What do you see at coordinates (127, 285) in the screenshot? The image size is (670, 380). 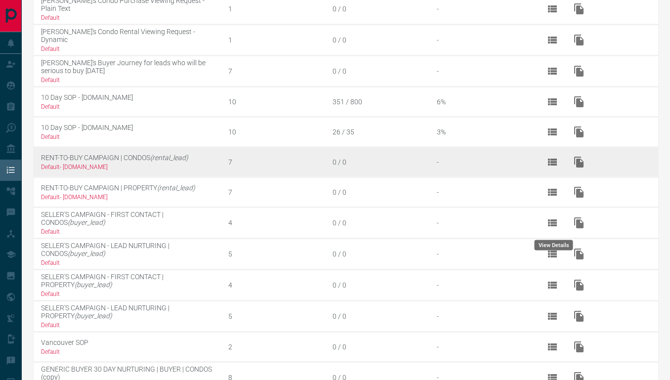 I see `td: SELLER'S CAMPAIGN - FIRST CONTACT | PROPERTY` at bounding box center [127, 285].